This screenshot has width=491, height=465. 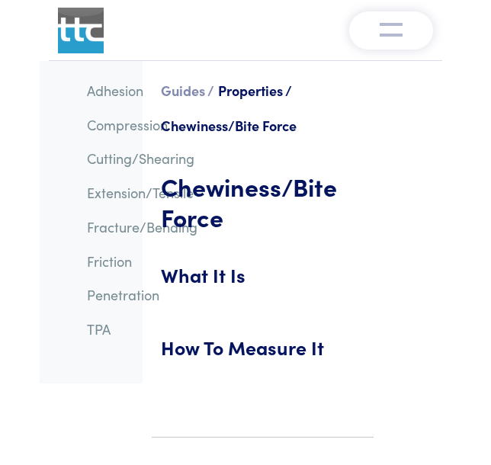 I want to click on a: Guides /, so click(x=187, y=91).